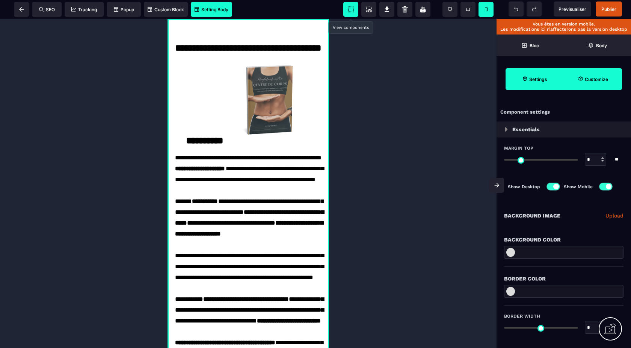 This screenshot has width=631, height=348. What do you see at coordinates (534, 45) in the screenshot?
I see `strong: Bloc` at bounding box center [534, 45].